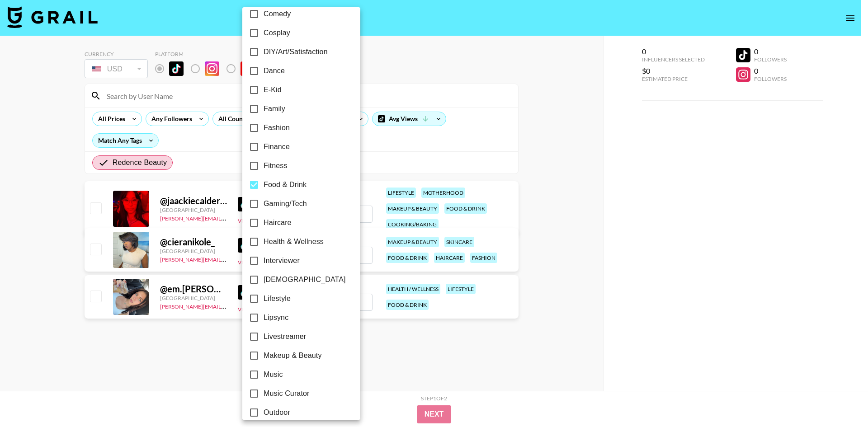 The width and height of the screenshot is (868, 427). Describe the element at coordinates (272, 90) in the screenshot. I see `span: E-Kid` at that location.